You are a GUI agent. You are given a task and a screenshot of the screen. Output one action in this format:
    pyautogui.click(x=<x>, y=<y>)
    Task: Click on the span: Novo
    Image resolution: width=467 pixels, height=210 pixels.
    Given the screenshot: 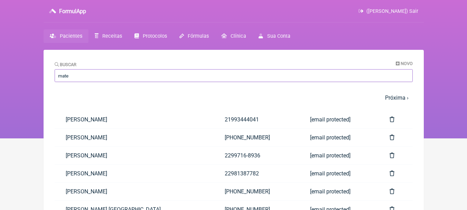 What is the action you would take?
    pyautogui.click(x=406, y=63)
    